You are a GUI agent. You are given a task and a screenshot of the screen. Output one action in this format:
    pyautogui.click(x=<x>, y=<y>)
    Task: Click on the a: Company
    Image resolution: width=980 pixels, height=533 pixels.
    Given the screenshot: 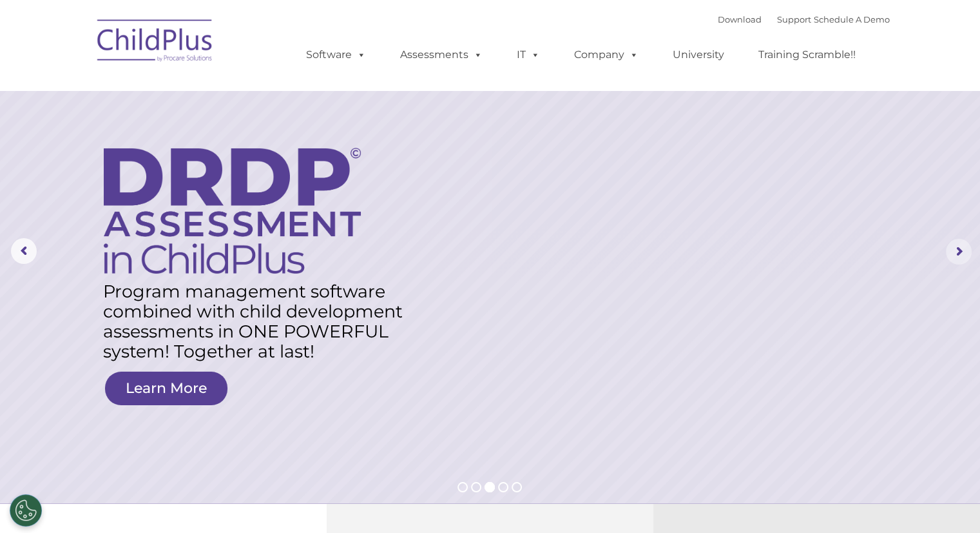 What is the action you would take?
    pyautogui.click(x=607, y=54)
    